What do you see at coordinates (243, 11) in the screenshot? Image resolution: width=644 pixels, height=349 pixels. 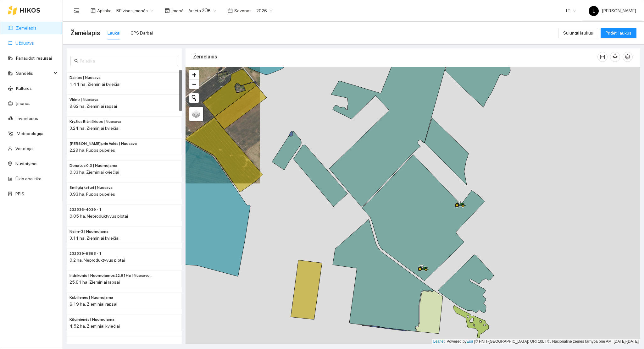 I see `span: Sezonas :` at bounding box center [243, 11].